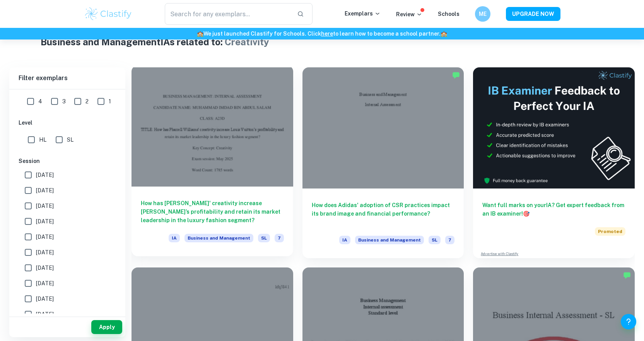 Image resolution: width=644 pixels, height=341 pixels. What do you see at coordinates (533, 14) in the screenshot?
I see `button: UPGRADE NOW` at bounding box center [533, 14].